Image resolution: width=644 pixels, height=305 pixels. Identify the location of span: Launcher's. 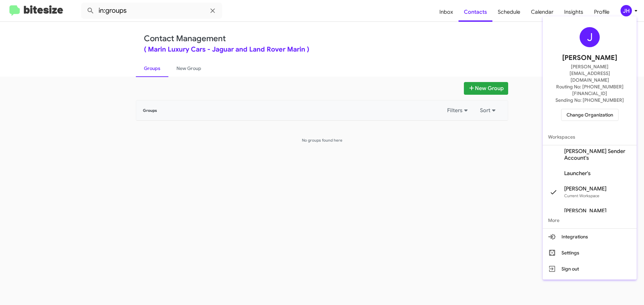
(577, 174).